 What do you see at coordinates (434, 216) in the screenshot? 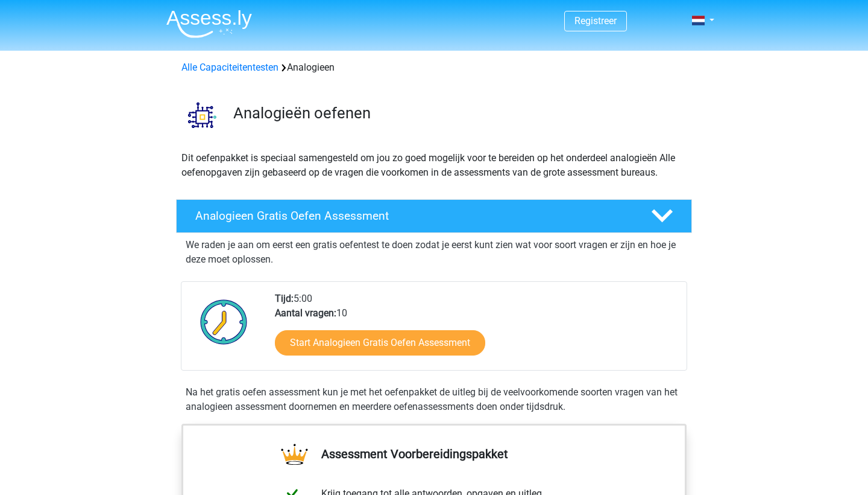
I see `a: Analogieen Gratis Oefen Assessment` at bounding box center [434, 216].